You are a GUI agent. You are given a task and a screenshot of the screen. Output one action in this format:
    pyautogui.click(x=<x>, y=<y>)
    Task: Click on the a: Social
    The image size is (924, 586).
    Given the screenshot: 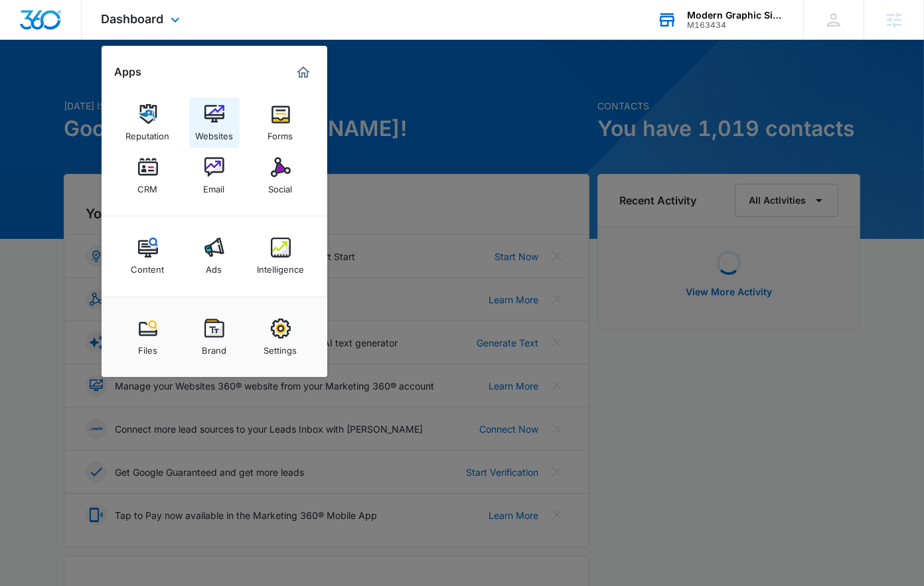 What is the action you would take?
    pyautogui.click(x=281, y=176)
    